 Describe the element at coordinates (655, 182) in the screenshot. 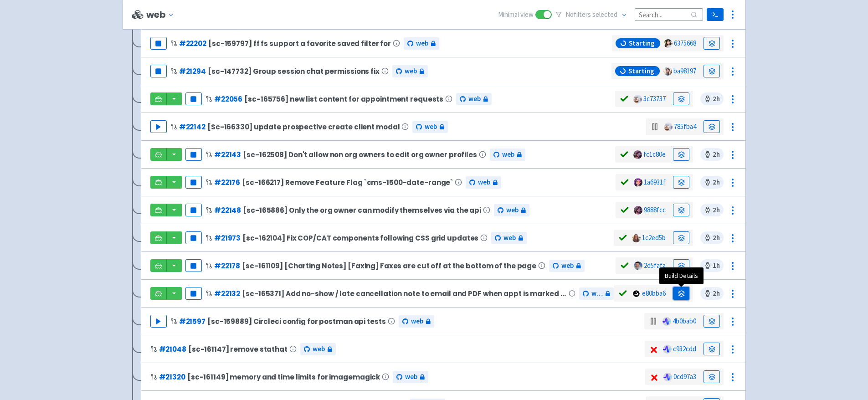

I see `a: 1a6931f` at that location.